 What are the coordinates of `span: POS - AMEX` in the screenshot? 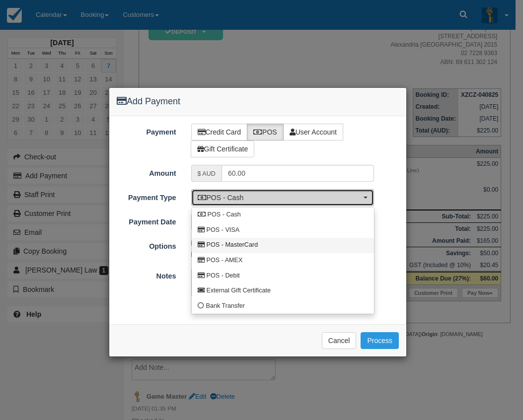 It's located at (225, 261).